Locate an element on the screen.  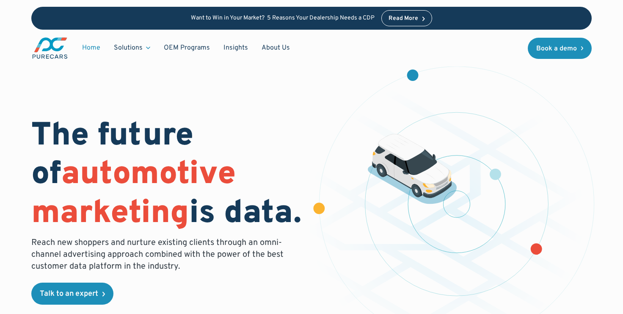
div: Book a demo is located at coordinates (557, 49).